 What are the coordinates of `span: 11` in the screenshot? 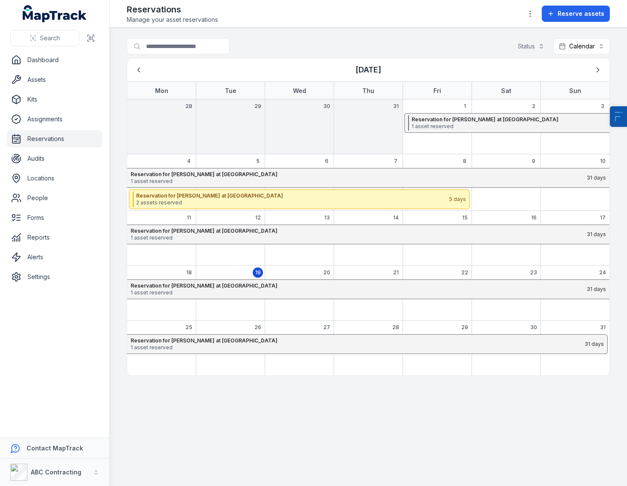 It's located at (189, 218).